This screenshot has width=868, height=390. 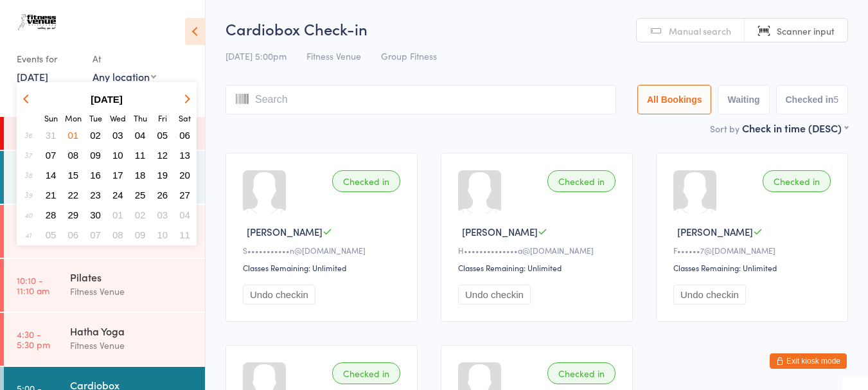 What do you see at coordinates (132, 331) in the screenshot?
I see `div: Hatha Yoga` at bounding box center [132, 331].